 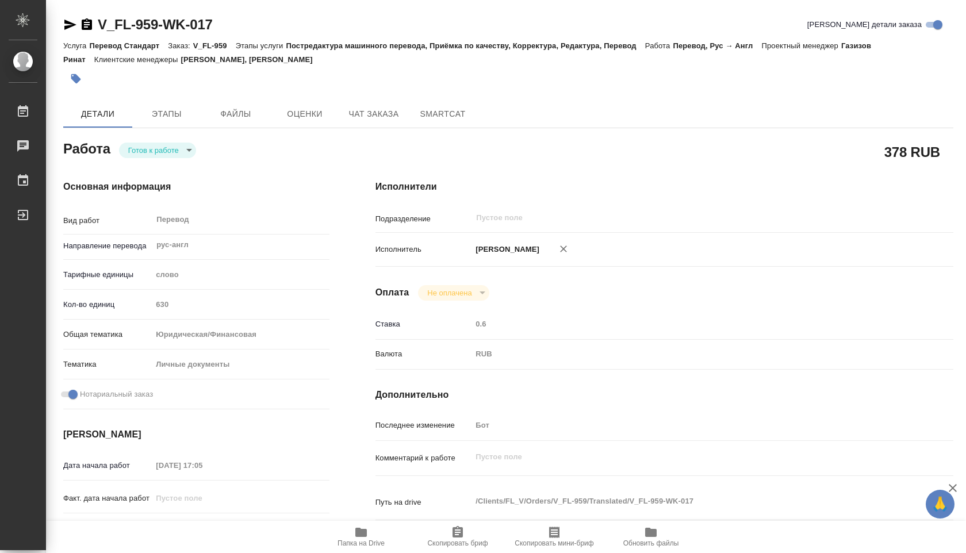 What do you see at coordinates (688, 354) in the screenshot?
I see `div: RUB` at bounding box center [688, 354].